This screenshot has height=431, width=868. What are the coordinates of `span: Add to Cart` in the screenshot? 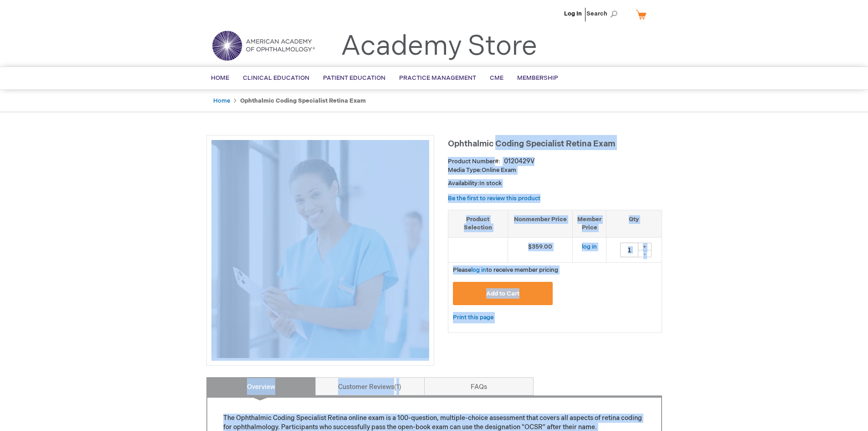 It's located at (503, 294).